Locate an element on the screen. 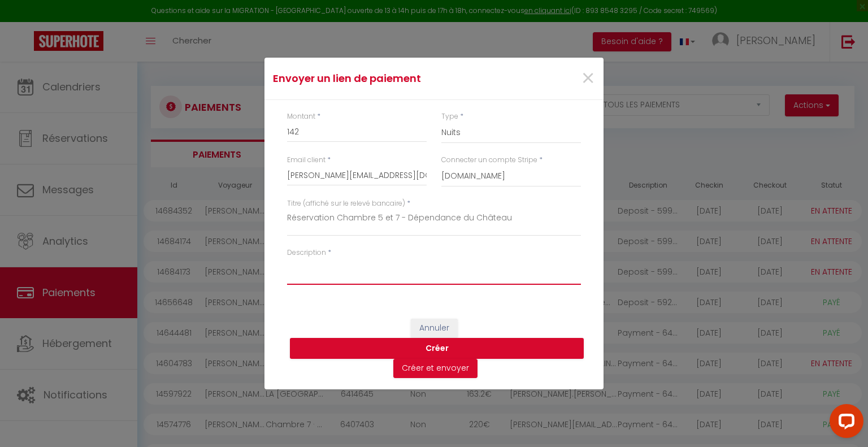  button: Créer is located at coordinates (437, 348).